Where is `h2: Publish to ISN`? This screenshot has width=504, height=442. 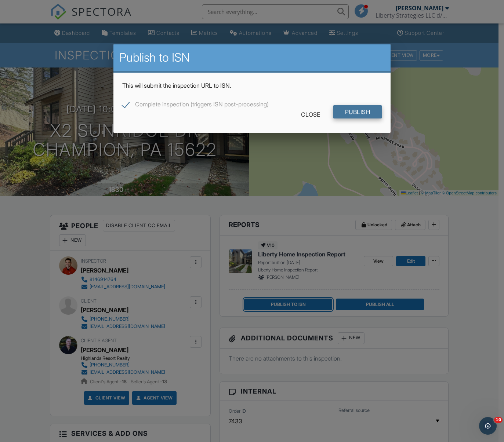 h2: Publish to ISN is located at coordinates (252, 57).